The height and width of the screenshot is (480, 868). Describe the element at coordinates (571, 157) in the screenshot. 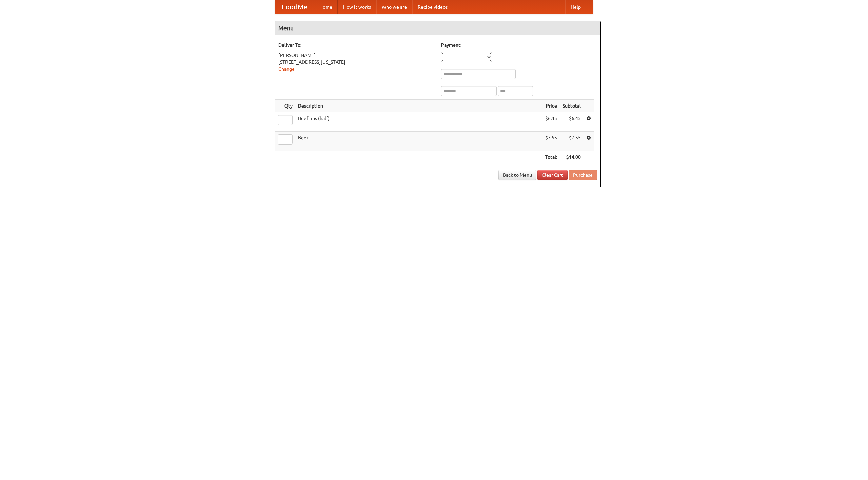

I see `th: $14.00` at that location.